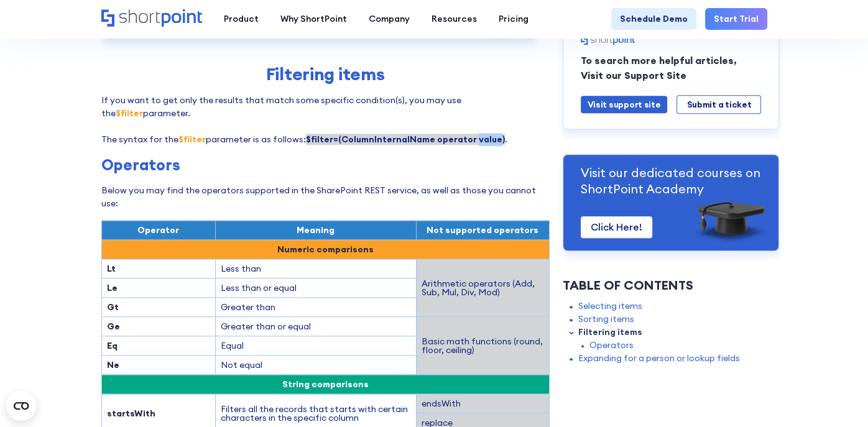 This screenshot has height=427, width=868. I want to click on p: Below you may find the operators supported in the SharePoint REST service, as well as those you c..., so click(325, 197).